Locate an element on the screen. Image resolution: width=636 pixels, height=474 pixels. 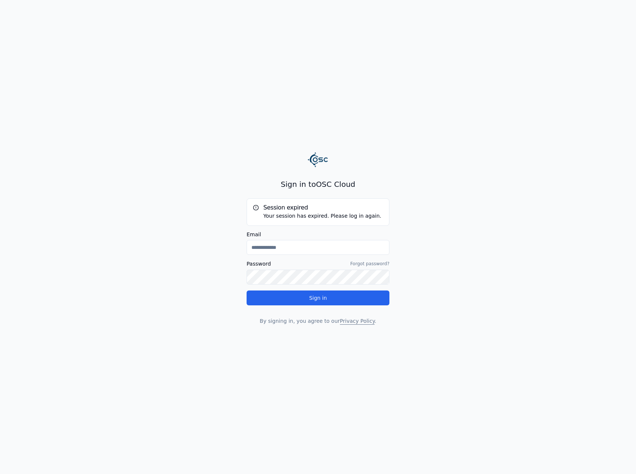
label: Email is located at coordinates (318, 235).